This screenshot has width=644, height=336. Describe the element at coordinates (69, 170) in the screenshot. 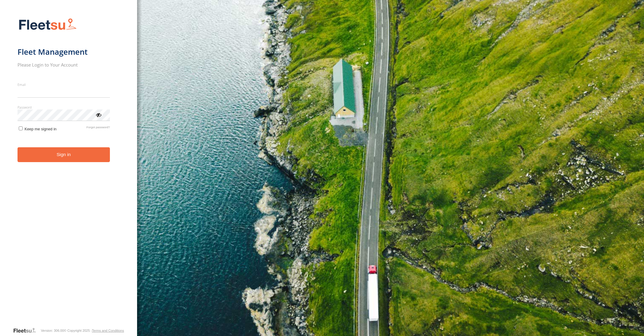

I see `form: main` at that location.